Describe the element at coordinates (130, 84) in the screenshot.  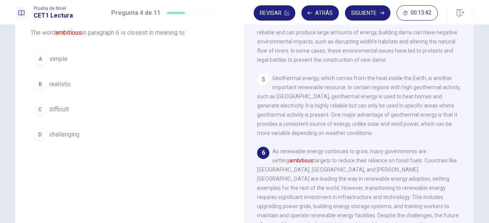
I see `button: Brealistic` at that location.